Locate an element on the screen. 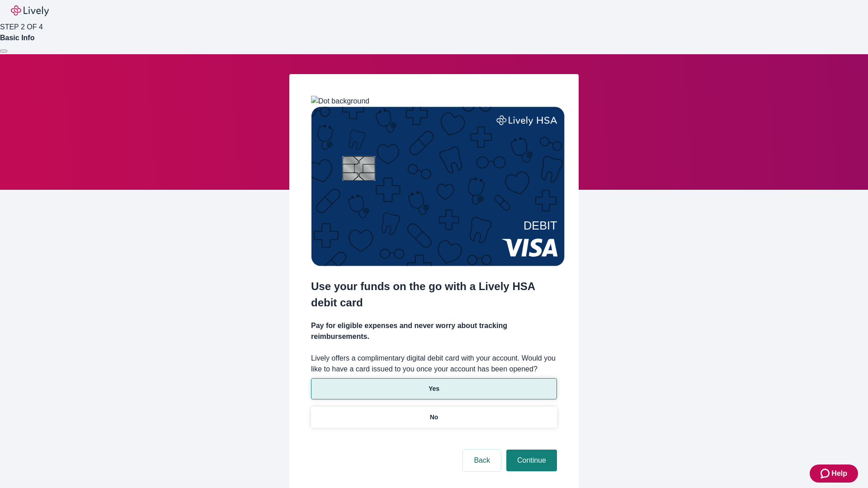  span: Help is located at coordinates (839, 474).